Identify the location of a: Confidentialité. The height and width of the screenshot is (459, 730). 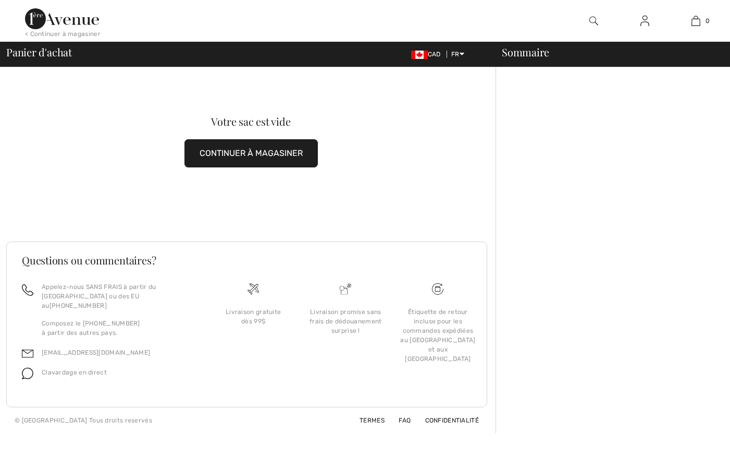
(446, 420).